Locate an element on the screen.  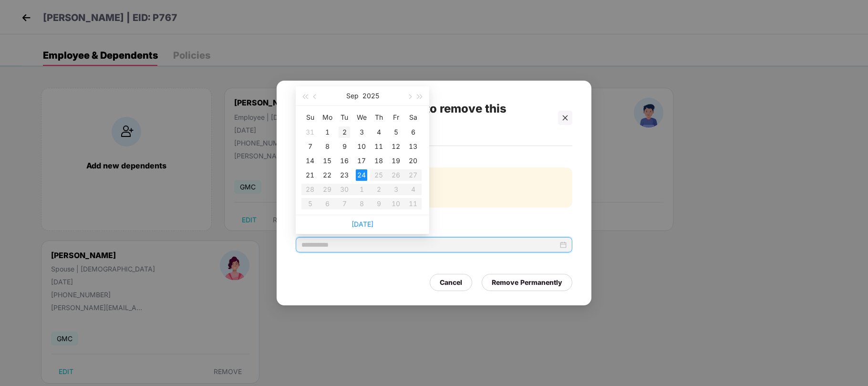
div: 5 is located at coordinates (396, 132).